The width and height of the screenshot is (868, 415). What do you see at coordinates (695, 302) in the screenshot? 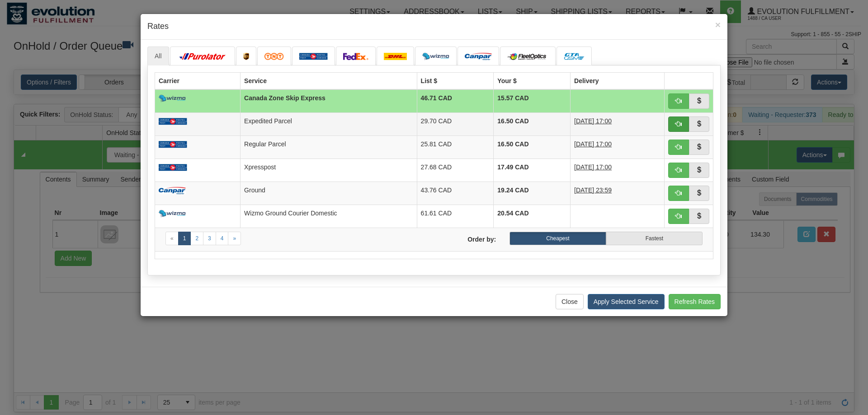
I see `button: Refresh Rates` at bounding box center [695, 302].